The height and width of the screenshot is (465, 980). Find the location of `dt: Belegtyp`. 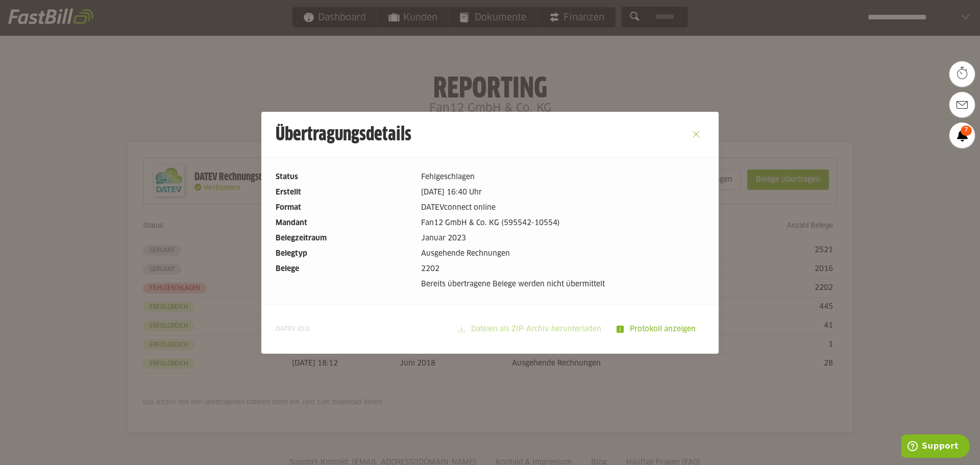

dt: Belegtyp is located at coordinates (344, 253).